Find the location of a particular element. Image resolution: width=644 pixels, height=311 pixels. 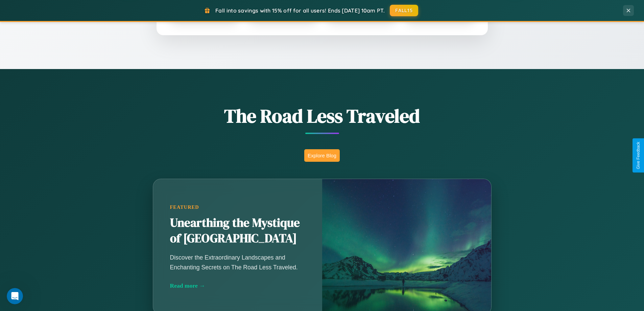

div: Featured is located at coordinates (238, 207).